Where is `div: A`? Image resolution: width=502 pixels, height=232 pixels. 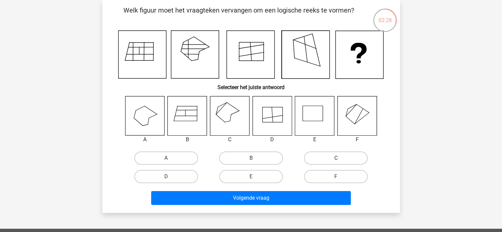
div: A is located at coordinates (145, 140).